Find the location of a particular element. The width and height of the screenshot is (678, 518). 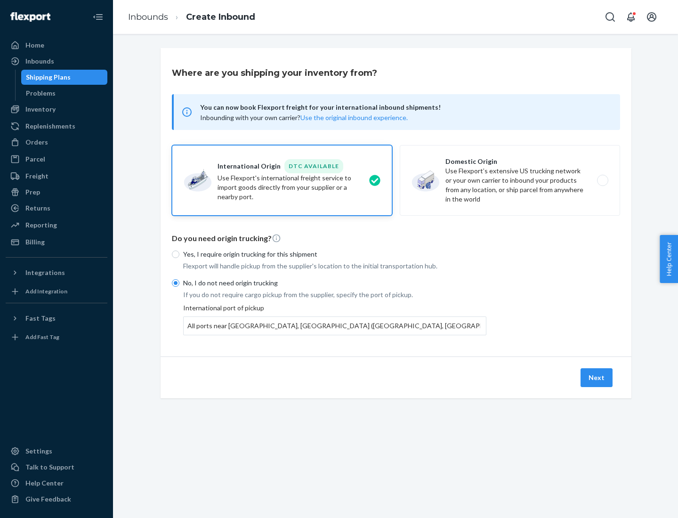

a: Freight is located at coordinates (56, 176).